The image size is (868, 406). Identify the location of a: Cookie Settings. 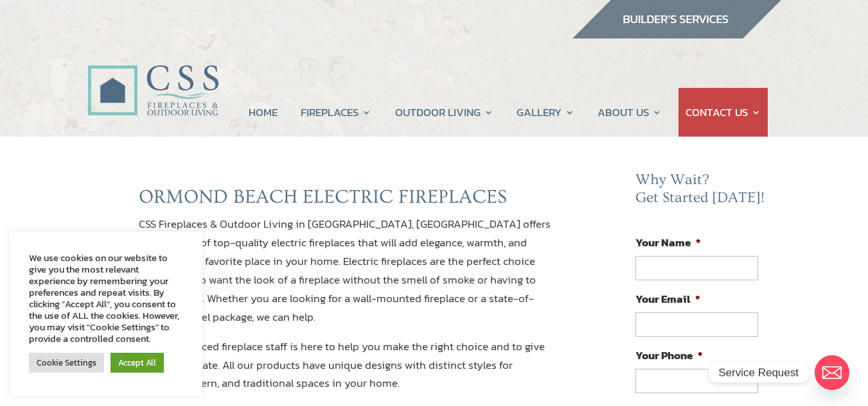
(66, 363).